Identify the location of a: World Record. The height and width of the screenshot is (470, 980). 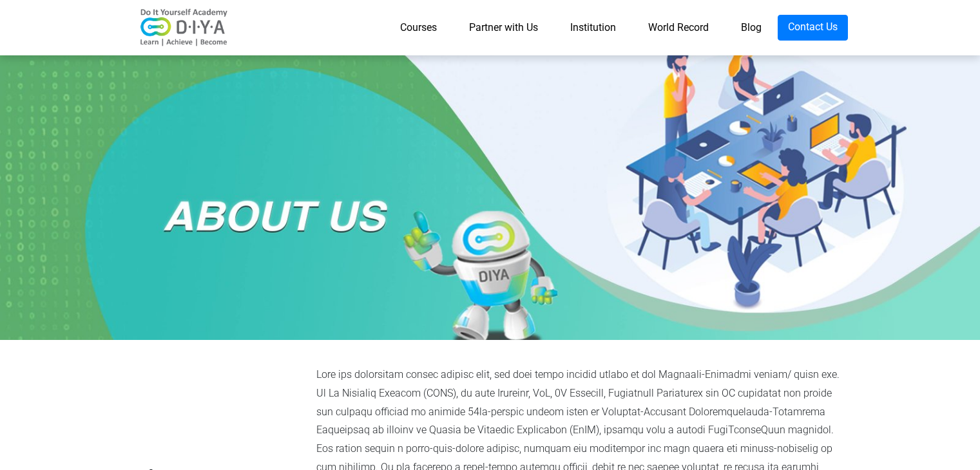
(678, 28).